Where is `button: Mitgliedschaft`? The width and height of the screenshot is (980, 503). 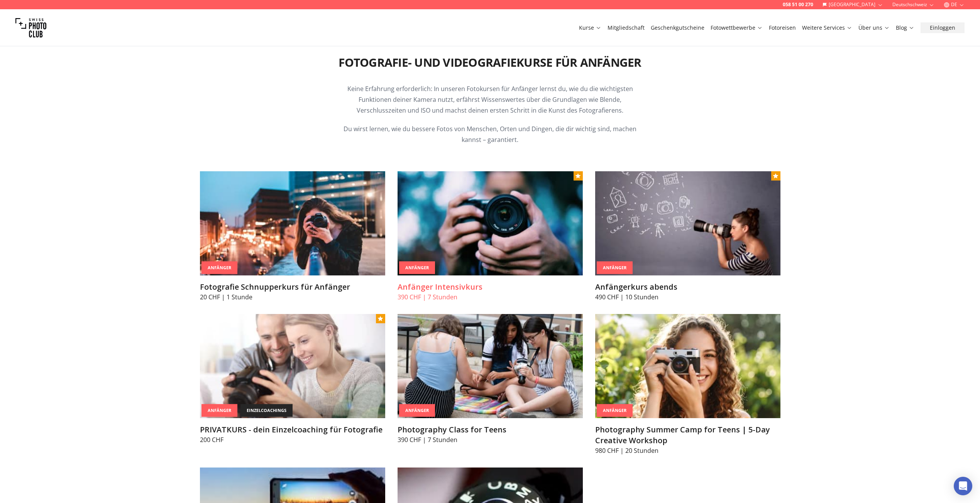 button: Mitgliedschaft is located at coordinates (626, 28).